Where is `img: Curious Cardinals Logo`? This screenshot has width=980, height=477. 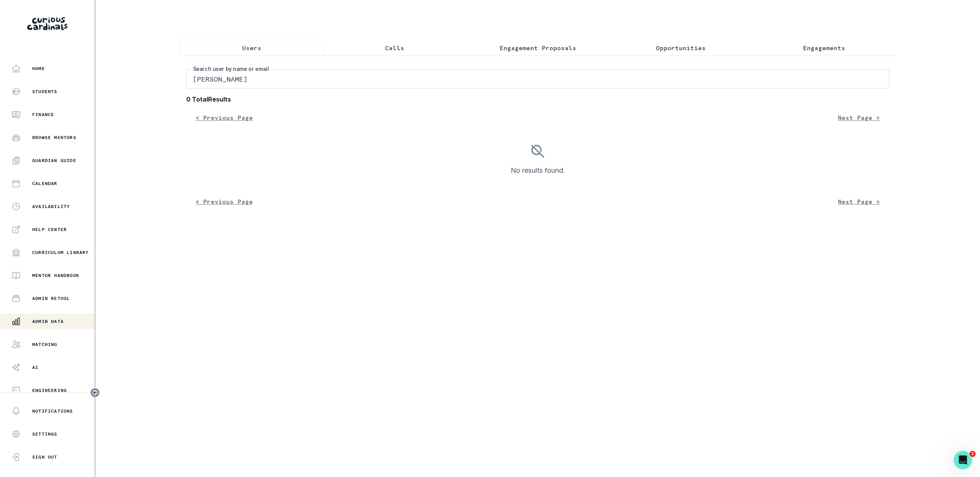 img: Curious Cardinals Logo is located at coordinates (47, 24).